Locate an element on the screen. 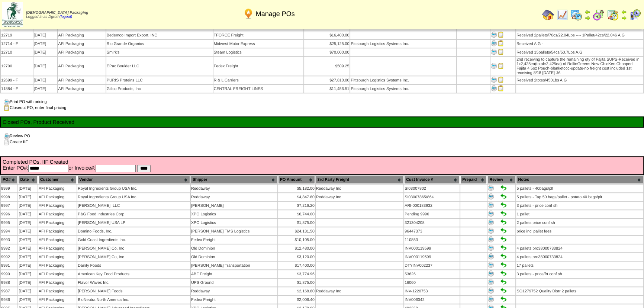 This screenshot has width=644, height=308. td: UPS Ground is located at coordinates (234, 282).